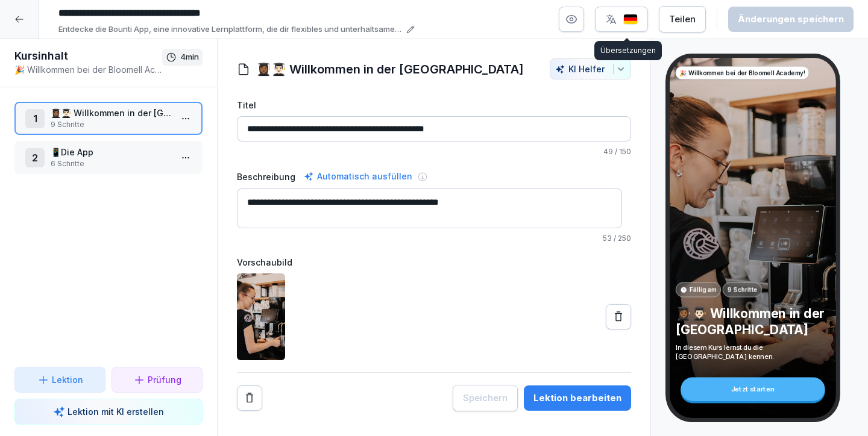  Describe the element at coordinates (790, 20) in the screenshot. I see `div: Änderungen speichern` at that location.